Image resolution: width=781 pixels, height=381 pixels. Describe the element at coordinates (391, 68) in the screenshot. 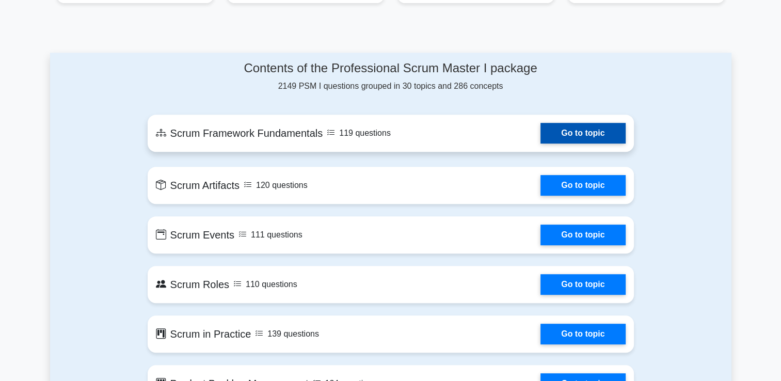

I see `h4: Contents of the Professional Scrum Master I package` at that location.